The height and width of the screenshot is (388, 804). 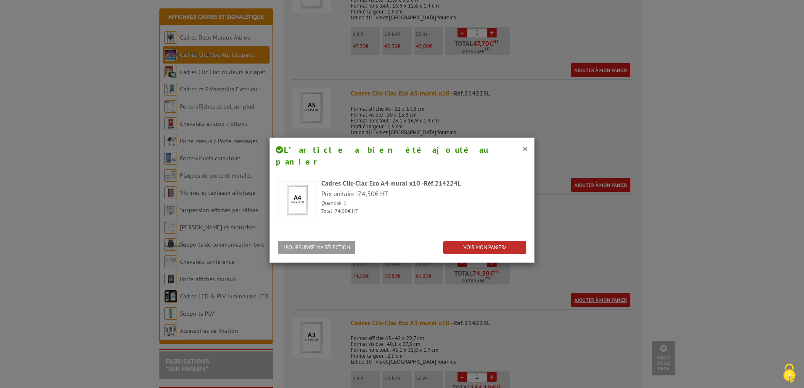 I want to click on p: Total : € HT, so click(x=424, y=211).